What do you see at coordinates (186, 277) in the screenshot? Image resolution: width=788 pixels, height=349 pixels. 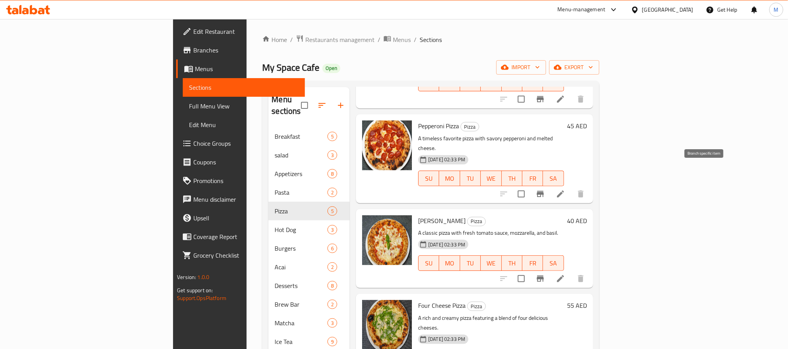 I see `span: Version:` at bounding box center [186, 277].